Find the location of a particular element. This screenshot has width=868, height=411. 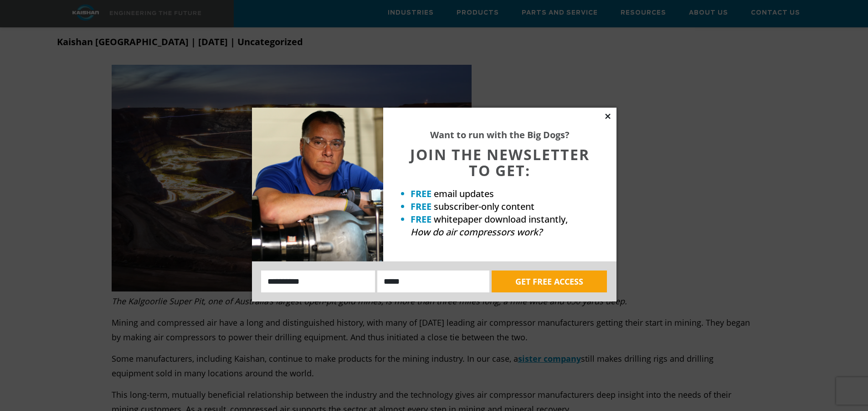

em: How do air compressors work? is located at coordinates (476, 232).